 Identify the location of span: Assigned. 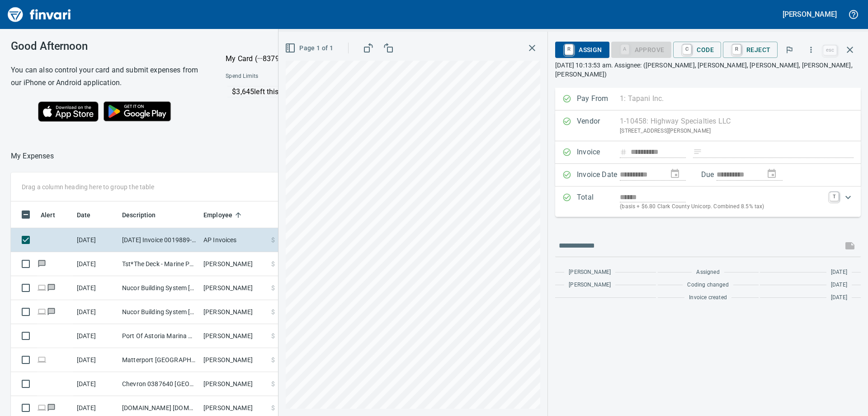
(707, 272).